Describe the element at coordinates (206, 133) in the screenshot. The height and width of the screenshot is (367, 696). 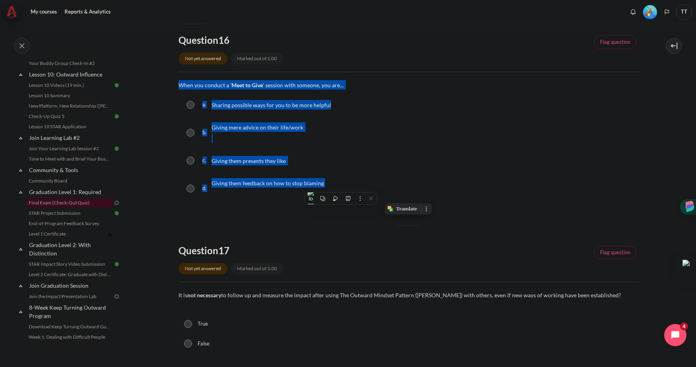
I see `span: b.` at that location.